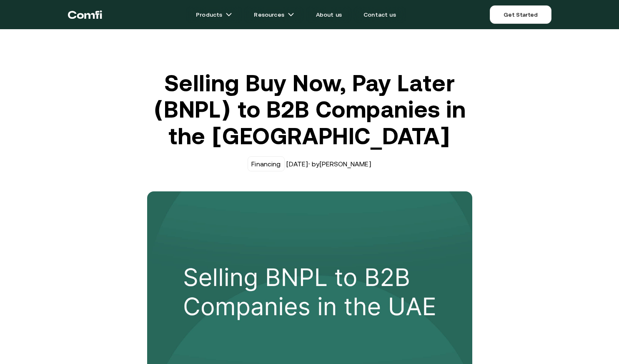 This screenshot has width=619, height=364. Describe the element at coordinates (329, 14) in the screenshot. I see `a: About us` at that location.